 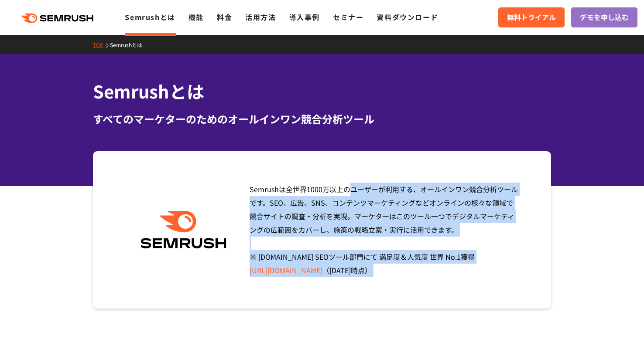 What do you see at coordinates (322, 91) in the screenshot?
I see `h1: Semrushとは` at bounding box center [322, 91].